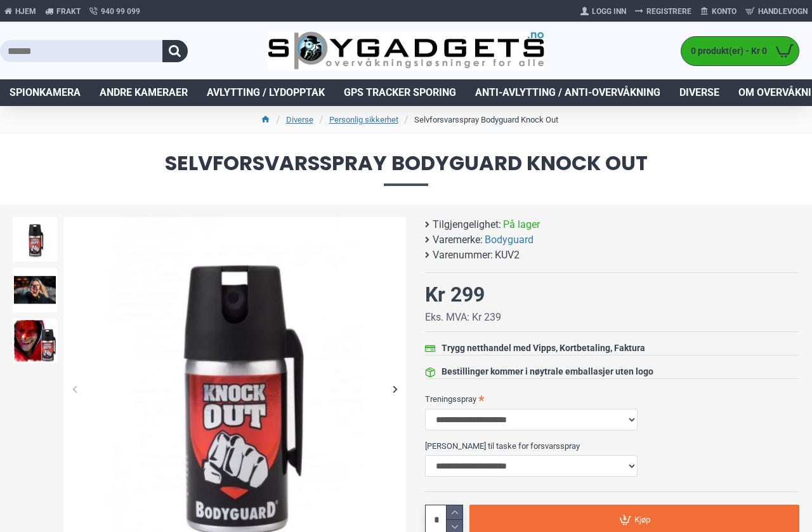 Image resolution: width=812 pixels, height=532 pixels. What do you see at coordinates (783, 12) in the screenshot?
I see `span: Handlevogn` at bounding box center [783, 12].